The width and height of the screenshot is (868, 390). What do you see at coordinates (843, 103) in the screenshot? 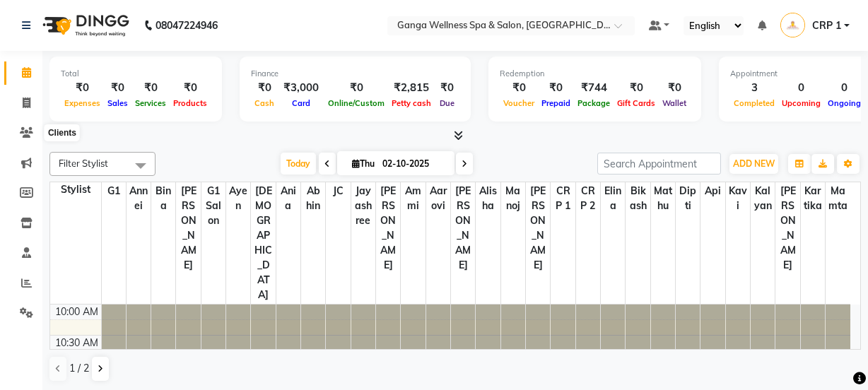
I see `span: Ongoing` at bounding box center [843, 103].